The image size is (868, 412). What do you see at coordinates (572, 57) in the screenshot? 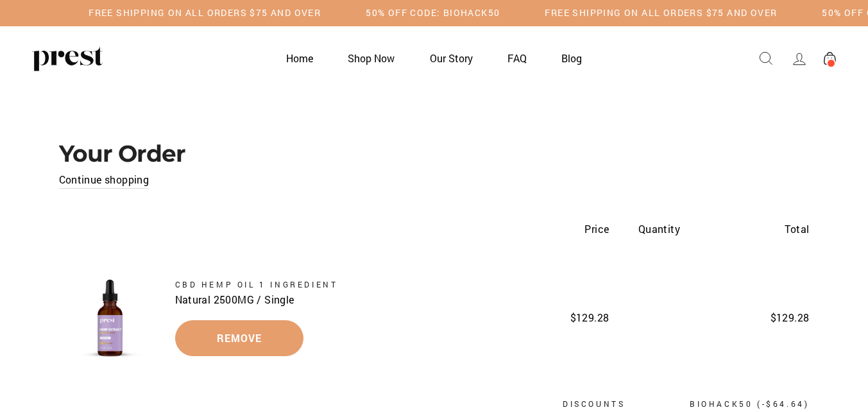
I see `a: Blog` at bounding box center [572, 57].